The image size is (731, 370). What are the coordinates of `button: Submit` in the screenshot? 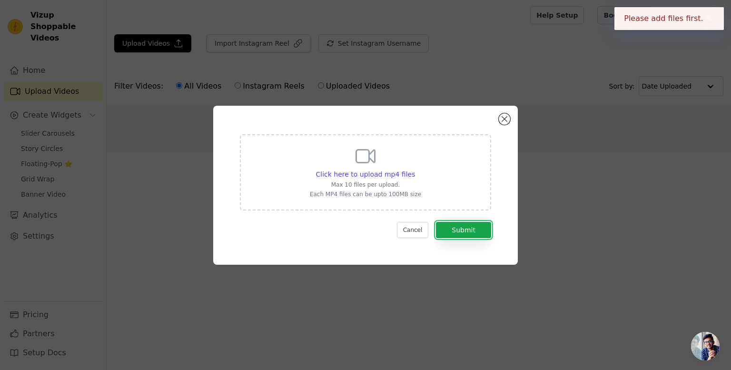 It's located at (464, 230).